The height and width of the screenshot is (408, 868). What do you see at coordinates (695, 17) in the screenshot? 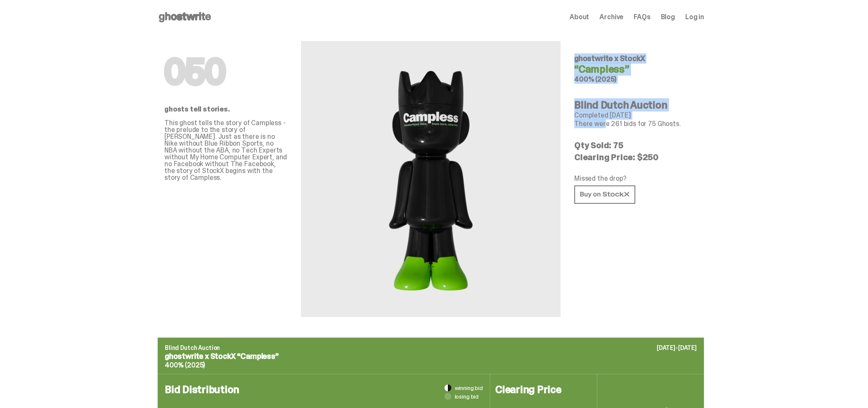
I see `span: Log in` at bounding box center [695, 17].